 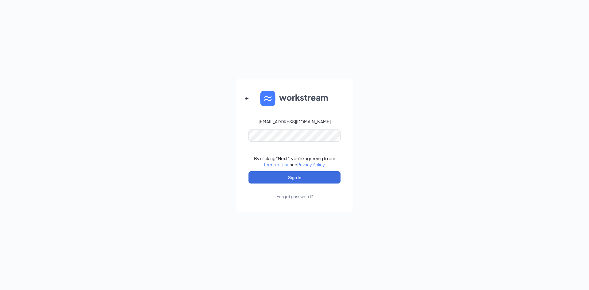 What do you see at coordinates (295, 177) in the screenshot?
I see `button: Sign In` at bounding box center [295, 177].